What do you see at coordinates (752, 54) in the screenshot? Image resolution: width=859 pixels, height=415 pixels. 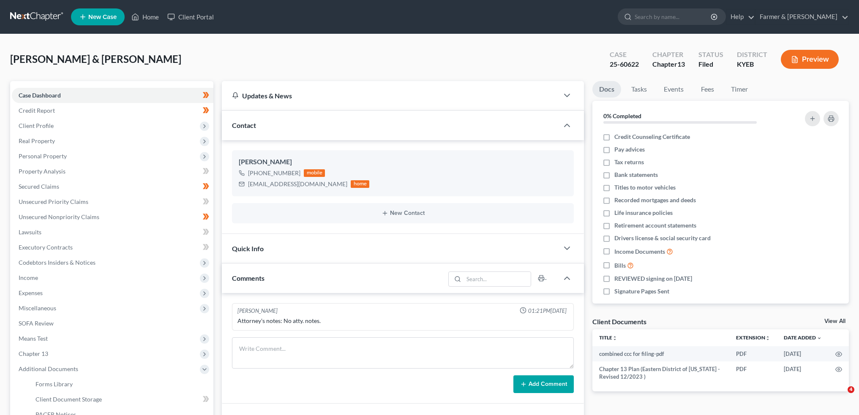 I see `div: District` at bounding box center [752, 54].